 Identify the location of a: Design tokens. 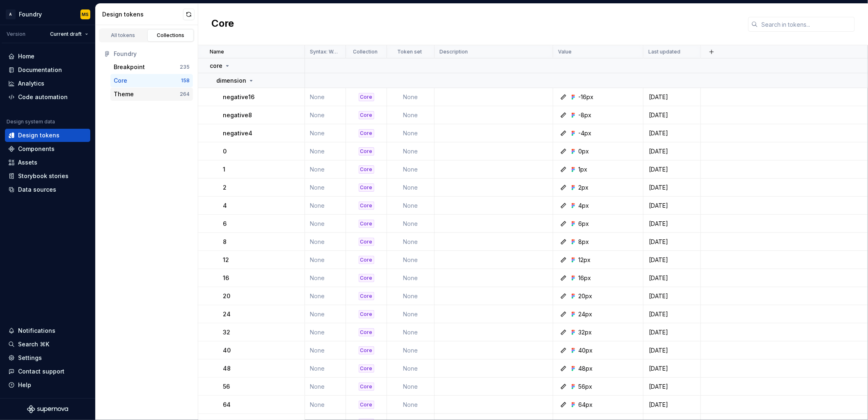
(48, 135).